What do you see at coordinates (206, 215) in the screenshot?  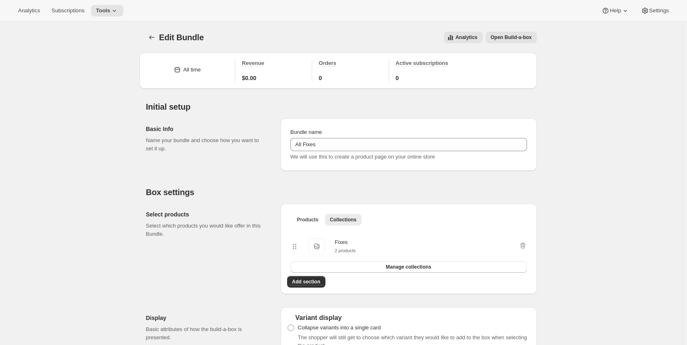 I see `h2: Select products` at bounding box center [206, 215].